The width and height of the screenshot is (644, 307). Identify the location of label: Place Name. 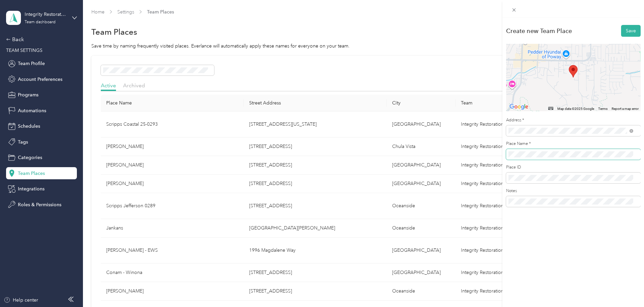
(573, 144).